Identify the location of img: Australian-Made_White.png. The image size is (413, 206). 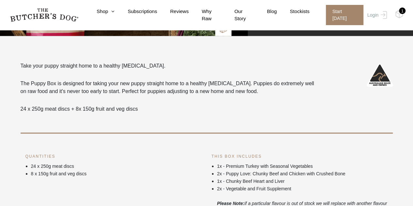
(380, 75).